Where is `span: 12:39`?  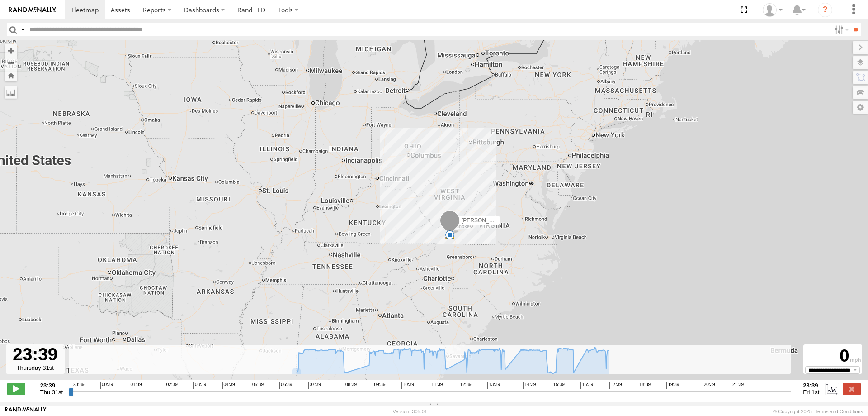
span: 12:39 is located at coordinates (465, 385).